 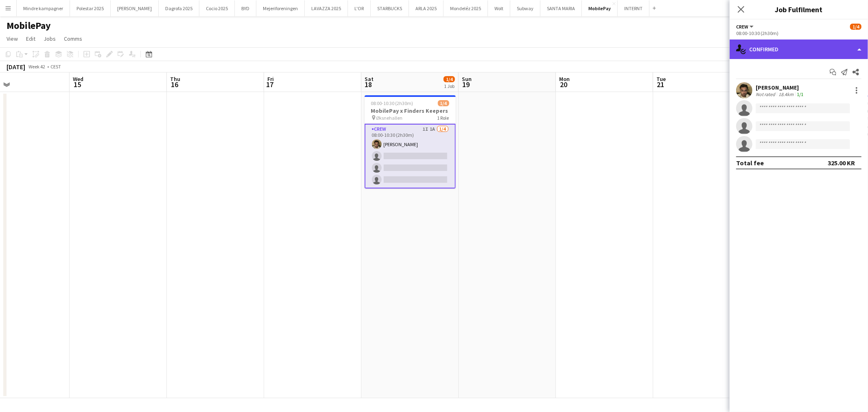 What do you see at coordinates (745, 26) in the screenshot?
I see `button: Crew` at bounding box center [745, 26].